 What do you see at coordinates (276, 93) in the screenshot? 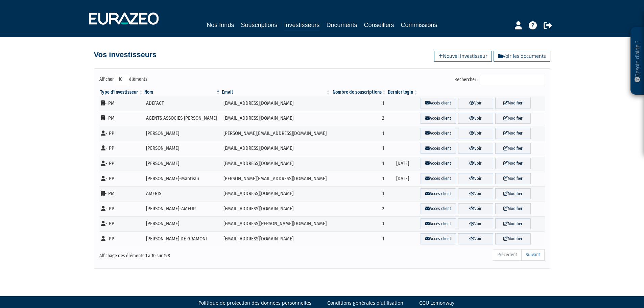
I see `th: Email : activer pour trier la colonne par ordre croissant` at bounding box center [276, 93].